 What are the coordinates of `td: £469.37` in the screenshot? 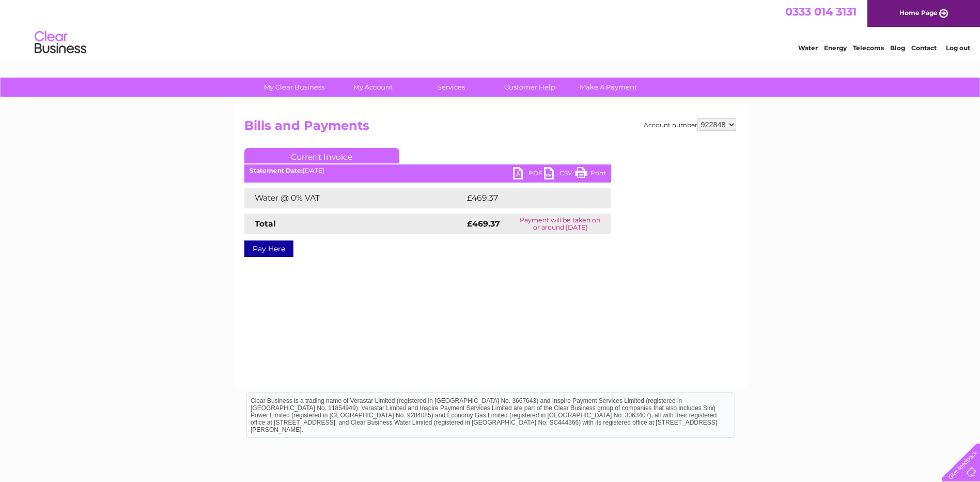 It's located at (528, 198).